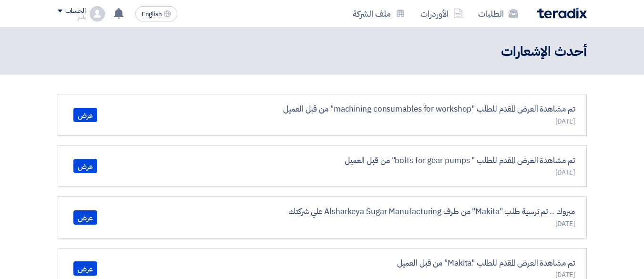  I want to click on div: ياسر, so click(72, 17).